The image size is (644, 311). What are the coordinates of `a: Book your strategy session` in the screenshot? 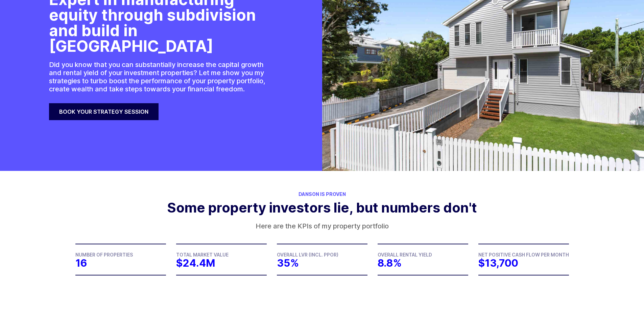 It's located at (104, 112).